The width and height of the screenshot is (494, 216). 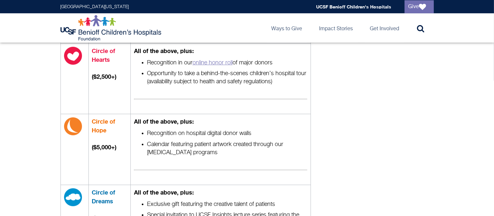 What do you see at coordinates (227, 133) in the screenshot?
I see `li: Recognition on hospital digital donor walls` at bounding box center [227, 133].